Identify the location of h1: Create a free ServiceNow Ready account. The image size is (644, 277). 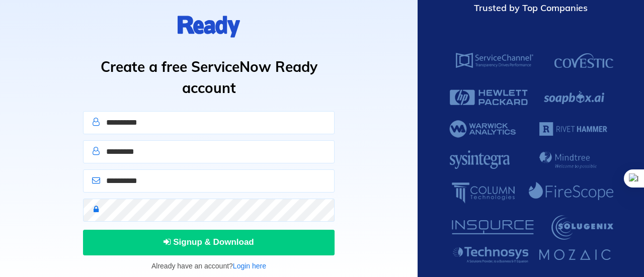
(209, 78).